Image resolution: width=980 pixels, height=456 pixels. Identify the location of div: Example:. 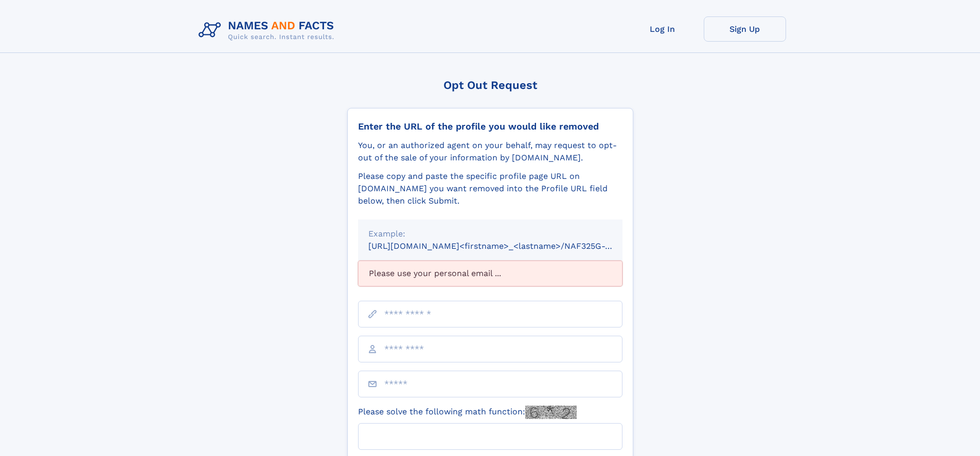
(490, 234).